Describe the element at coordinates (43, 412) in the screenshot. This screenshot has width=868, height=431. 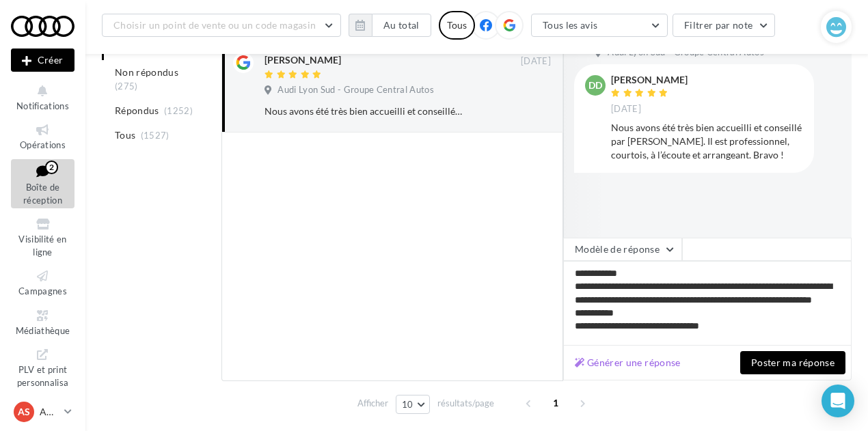
I see `a: AS AUDI St-Fons` at that location.